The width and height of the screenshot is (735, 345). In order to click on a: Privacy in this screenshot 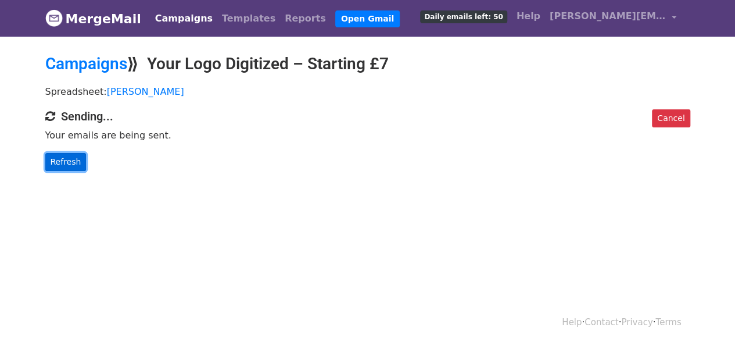, I will do `click(637, 322)`.